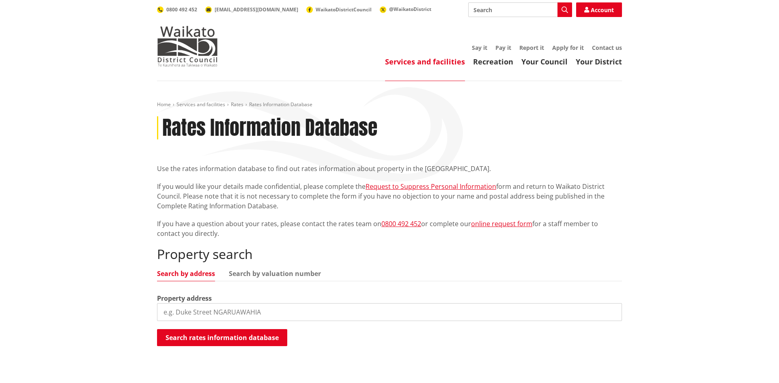 The image size is (779, 383). I want to click on a: Pay it, so click(503, 47).